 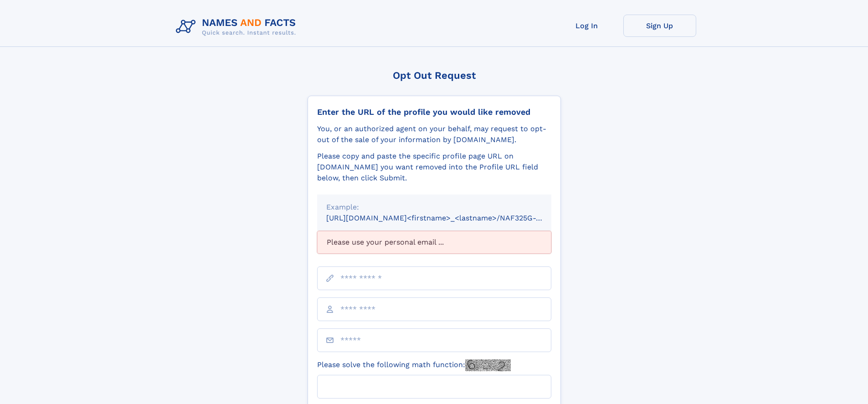 I want to click on div: Example:, so click(x=434, y=207).